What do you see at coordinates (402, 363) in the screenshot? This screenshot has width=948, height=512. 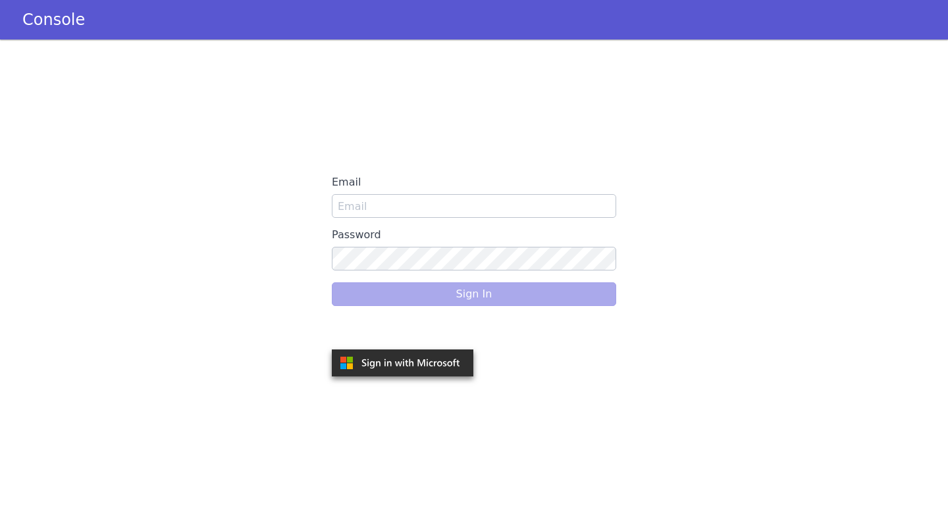 I see `img: azure.svg` at bounding box center [402, 363].